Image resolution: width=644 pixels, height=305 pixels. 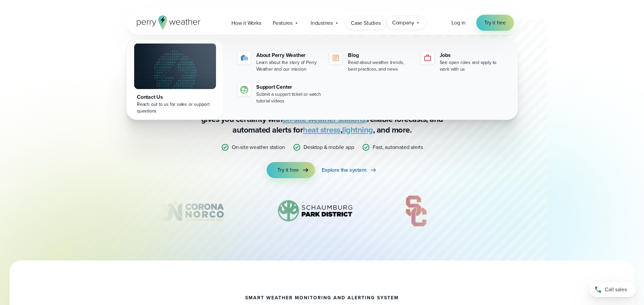 What do you see at coordinates (316, 211) in the screenshot?
I see `img: Schaumburg-Park-District-1.svg` at bounding box center [316, 211].